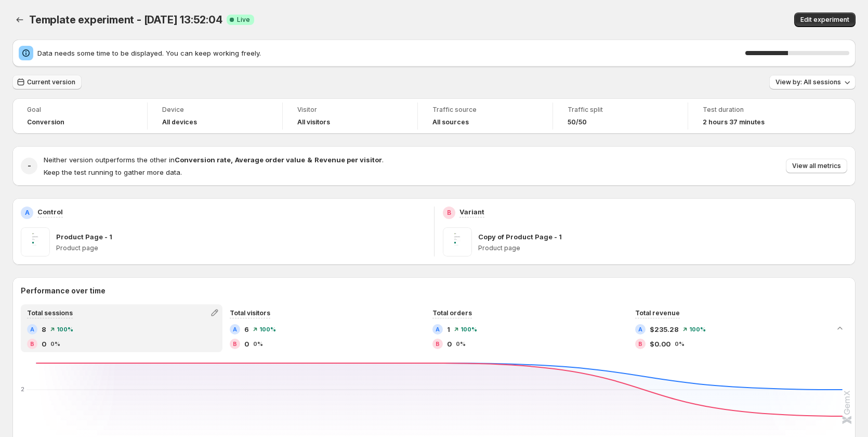 Image resolution: width=868 pixels, height=437 pixels. What do you see at coordinates (457, 242) in the screenshot?
I see `img: Copy of Product Page - 1` at bounding box center [457, 242].